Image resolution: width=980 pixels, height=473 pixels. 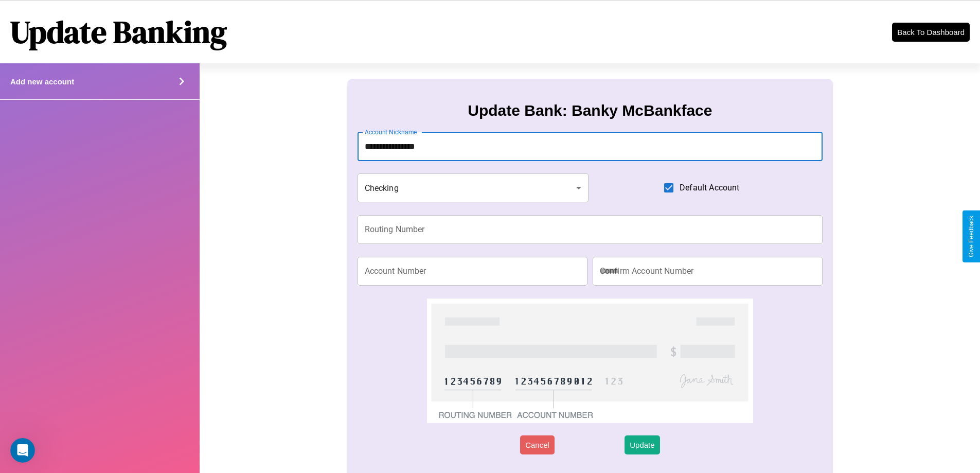 I want to click on span: Default Account, so click(x=710, y=188).